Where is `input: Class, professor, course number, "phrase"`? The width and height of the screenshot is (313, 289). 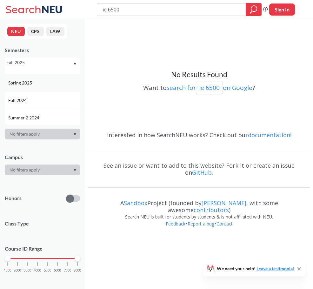 input: Class, professor, course number, "phrase" is located at coordinates (172, 10).